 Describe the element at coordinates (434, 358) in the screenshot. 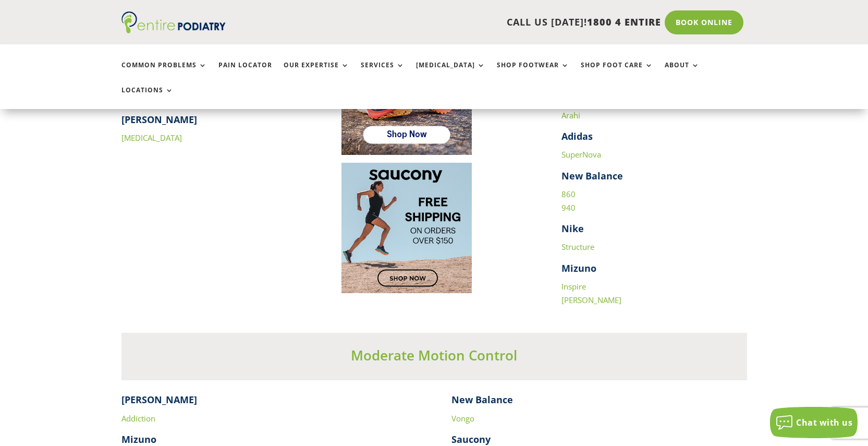

I see `h3: Moderate Motion Control` at that location.